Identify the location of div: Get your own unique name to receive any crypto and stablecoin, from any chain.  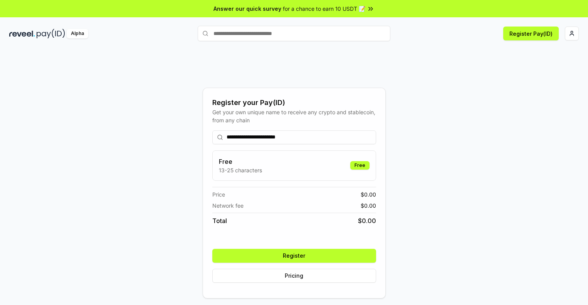
(294, 116).